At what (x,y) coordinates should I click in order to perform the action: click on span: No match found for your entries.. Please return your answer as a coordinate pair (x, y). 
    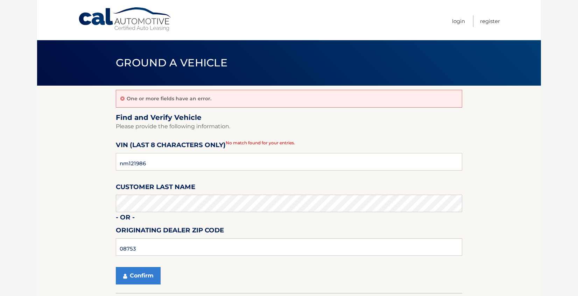
    Looking at the image, I should click on (260, 143).